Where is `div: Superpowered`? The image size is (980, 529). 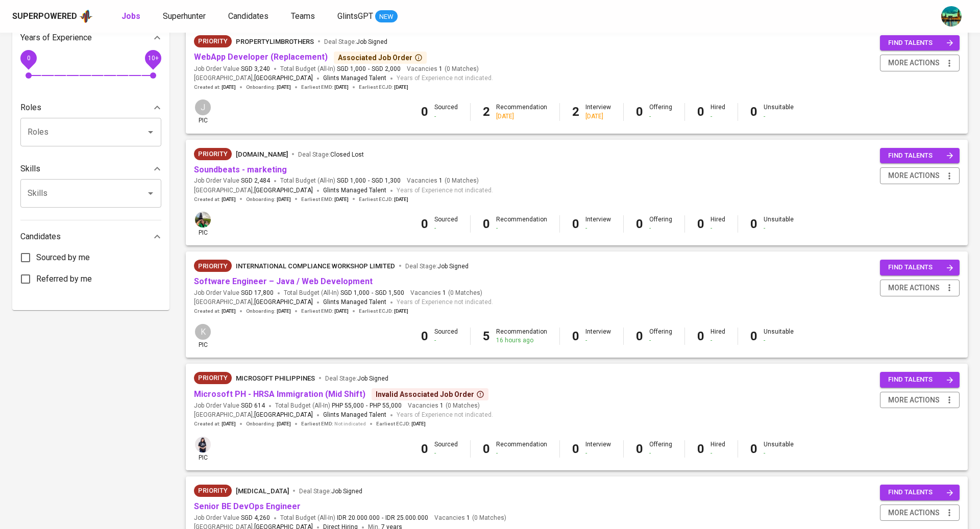
div: Superpowered is located at coordinates (44, 16).